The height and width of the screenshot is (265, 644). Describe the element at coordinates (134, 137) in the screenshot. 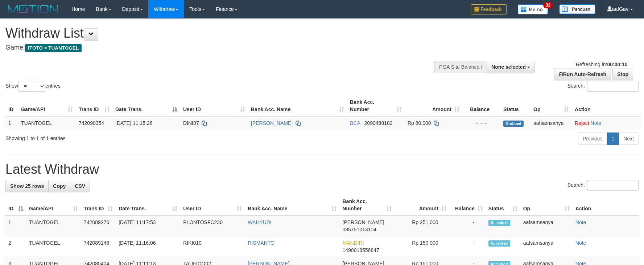

I see `div: Showing 1 to 1 of 1 entries` at that location.